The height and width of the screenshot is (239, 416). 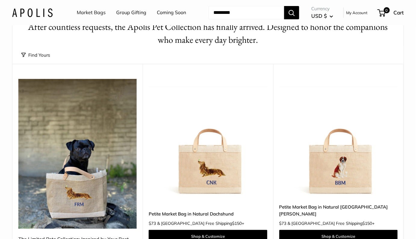 I want to click on button: USD $, so click(x=322, y=16).